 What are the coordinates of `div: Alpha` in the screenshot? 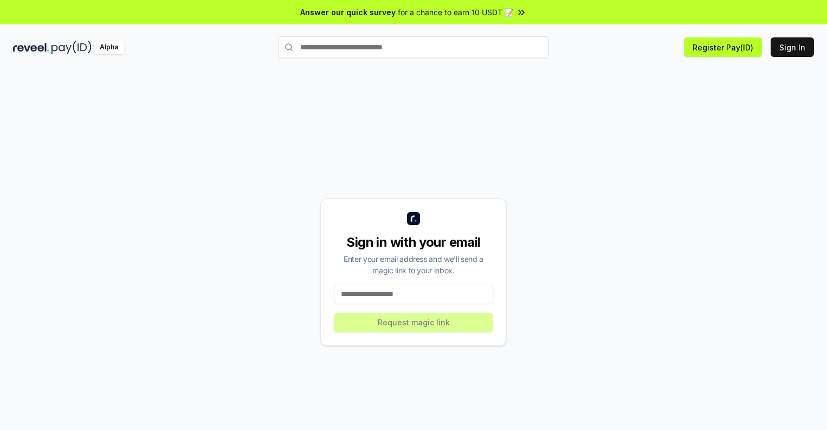 It's located at (109, 47).